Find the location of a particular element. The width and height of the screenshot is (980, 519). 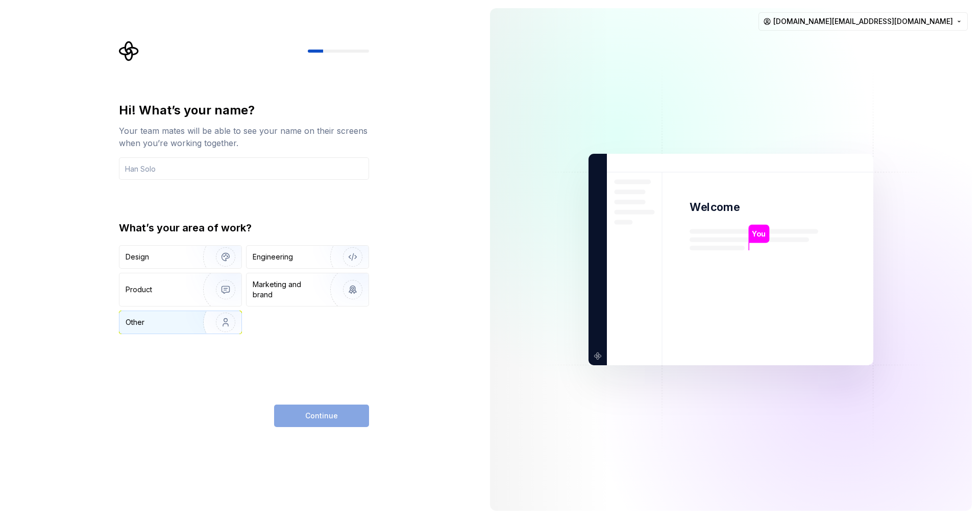

p: You is located at coordinates (759, 234).